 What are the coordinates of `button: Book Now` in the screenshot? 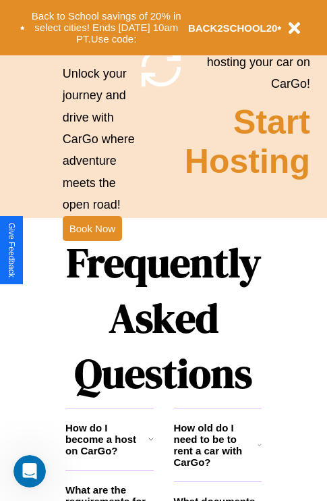 It's located at (92, 228).